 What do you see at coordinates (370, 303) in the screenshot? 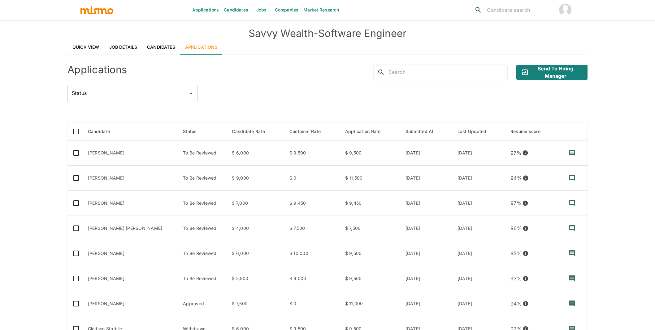
I see `td: $ 11,000` at bounding box center [370, 303].